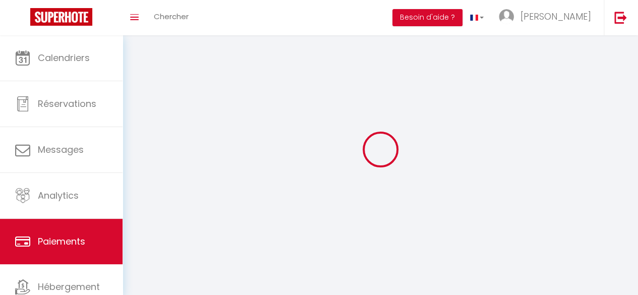 The image size is (638, 295). What do you see at coordinates (69, 287) in the screenshot?
I see `span: Hébergement` at bounding box center [69, 287].